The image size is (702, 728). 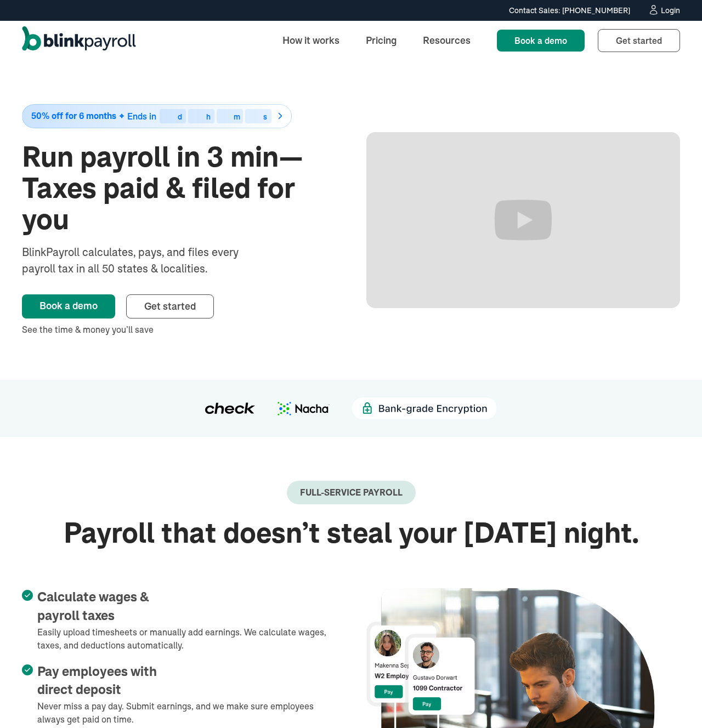 I want to click on div: h, so click(x=208, y=117).